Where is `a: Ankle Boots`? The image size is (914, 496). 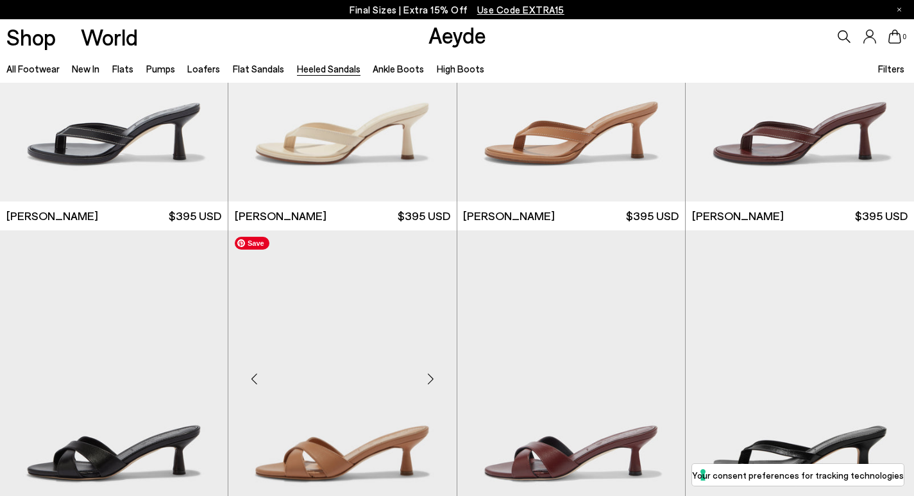
a: Ankle Boots is located at coordinates (398, 69).